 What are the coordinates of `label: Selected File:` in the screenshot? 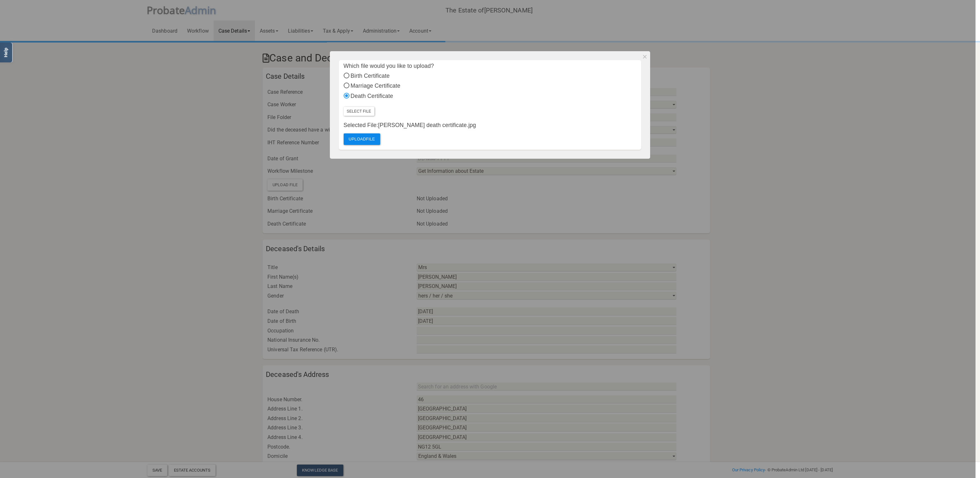 It's located at (410, 125).